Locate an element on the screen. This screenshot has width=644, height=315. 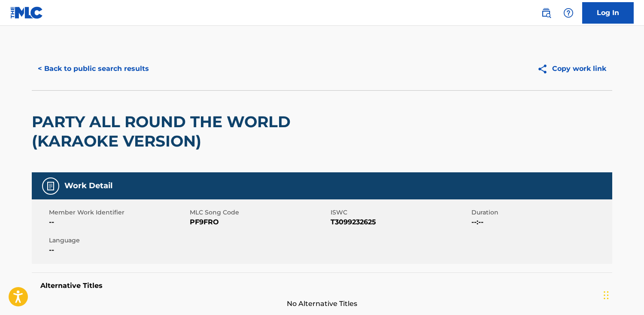
span: ISWC is located at coordinates (400, 212).